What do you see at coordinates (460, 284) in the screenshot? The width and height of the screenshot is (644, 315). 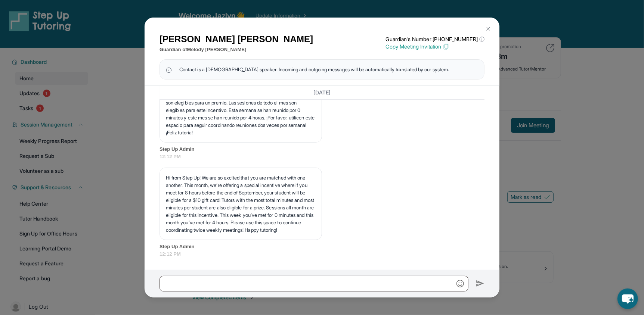 I see `img: Emoji` at bounding box center [460, 284].